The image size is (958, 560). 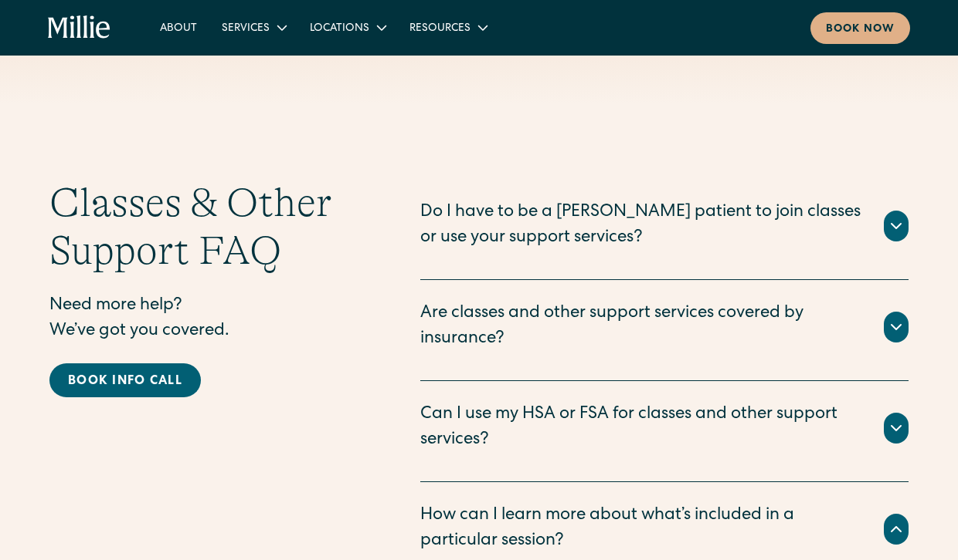 What do you see at coordinates (79, 28) in the screenshot?
I see `a: home` at bounding box center [79, 28].